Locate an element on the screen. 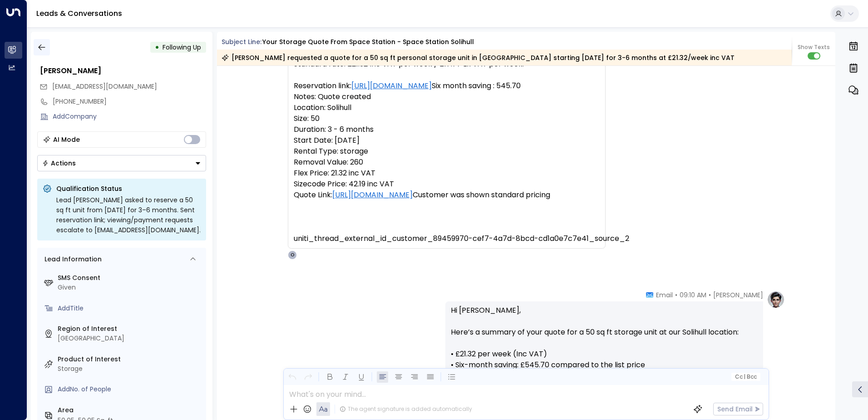 The image size is (868, 420). span: Email is located at coordinates (664, 295).